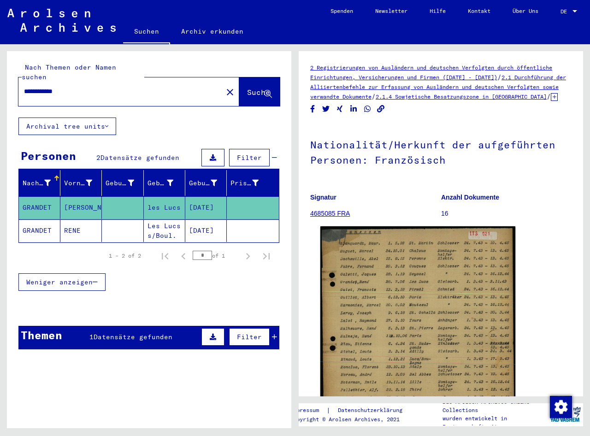  What do you see at coordinates (81, 183) in the screenshot?
I see `mat-header-cell: Vorname` at bounding box center [81, 183].